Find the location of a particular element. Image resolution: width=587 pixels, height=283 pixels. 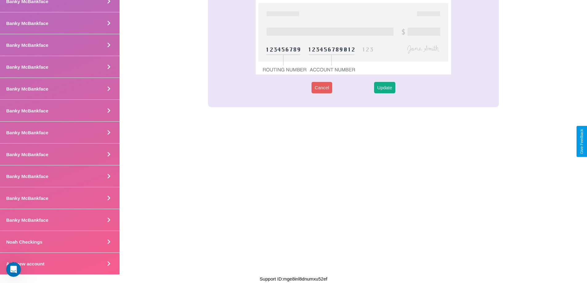

div: Give Feedback is located at coordinates (582, 141).